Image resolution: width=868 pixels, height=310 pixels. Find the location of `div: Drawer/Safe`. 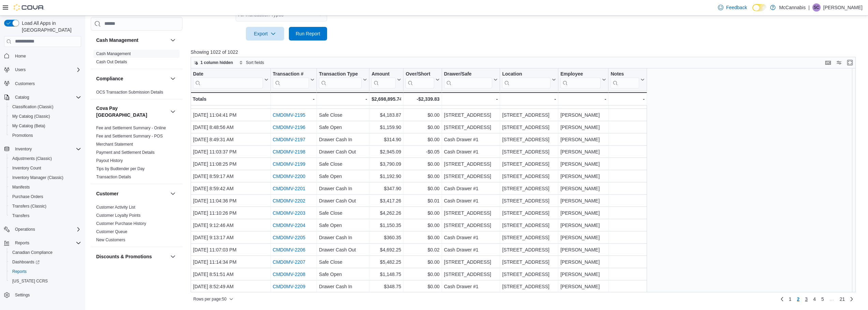

div: Drawer/Safe is located at coordinates (468, 74).